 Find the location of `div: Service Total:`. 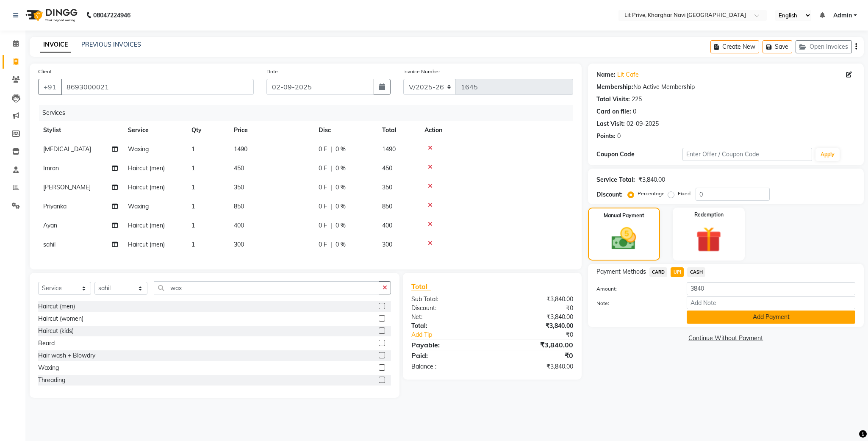

div: Service Total: is located at coordinates (615, 180).